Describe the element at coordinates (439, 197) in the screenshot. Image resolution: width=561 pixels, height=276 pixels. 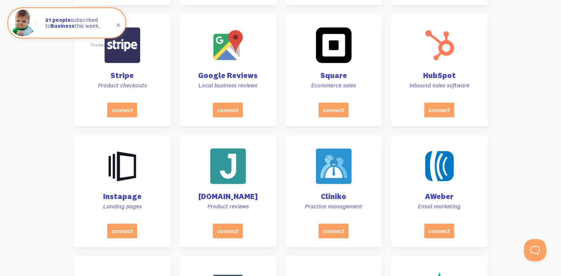
I see `h4: AWeber` at that location.